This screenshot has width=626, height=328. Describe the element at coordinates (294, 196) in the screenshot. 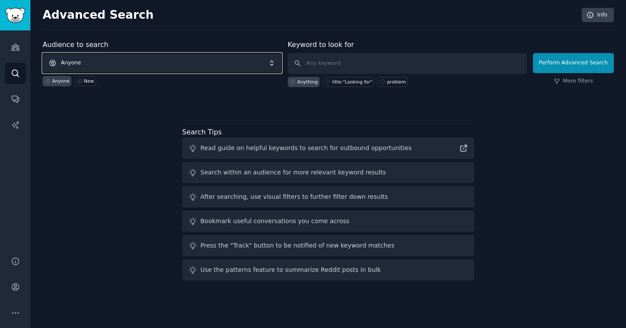

I see `div: After searching, use visual filters to further filter down results` at that location.